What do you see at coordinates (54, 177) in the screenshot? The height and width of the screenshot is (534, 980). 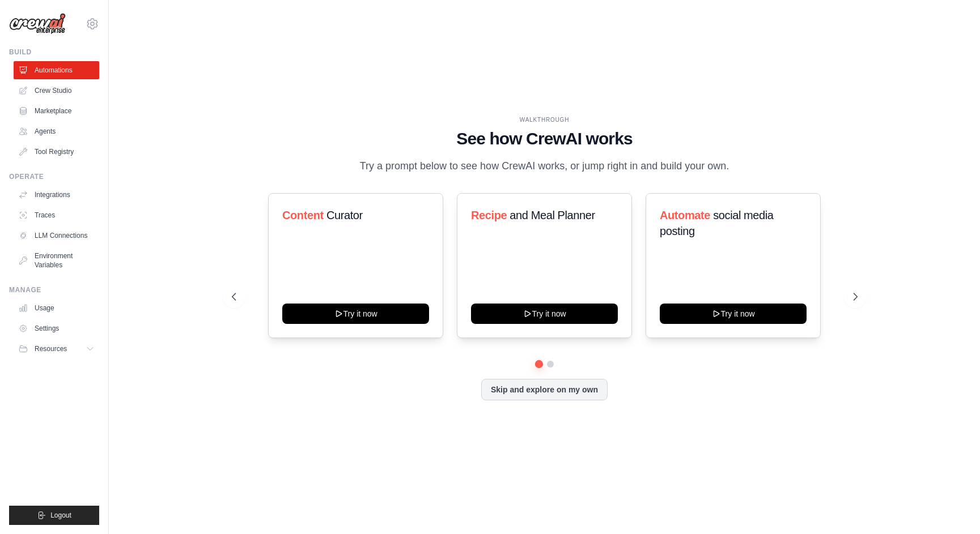 I see `div: Operate` at bounding box center [54, 177].